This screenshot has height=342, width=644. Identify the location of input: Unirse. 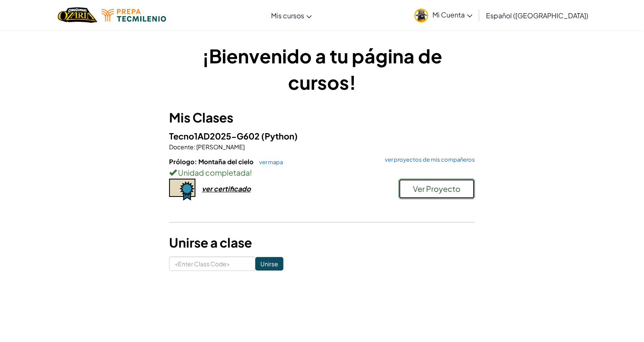
(269, 264).